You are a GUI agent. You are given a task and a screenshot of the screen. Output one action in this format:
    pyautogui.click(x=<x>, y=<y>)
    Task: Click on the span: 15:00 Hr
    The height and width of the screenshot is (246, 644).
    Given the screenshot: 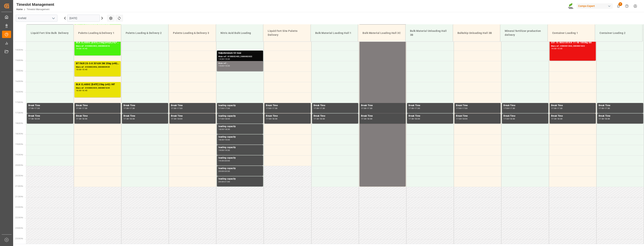 What is the action you would take?
    pyautogui.click(x=19, y=60)
    